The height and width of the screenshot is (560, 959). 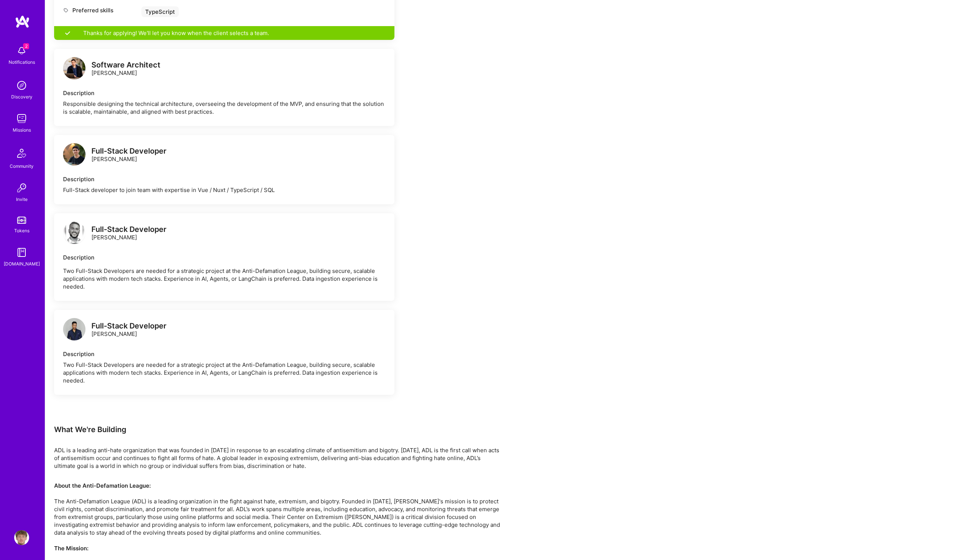 I want to click on img: User Avatar, so click(x=21, y=538).